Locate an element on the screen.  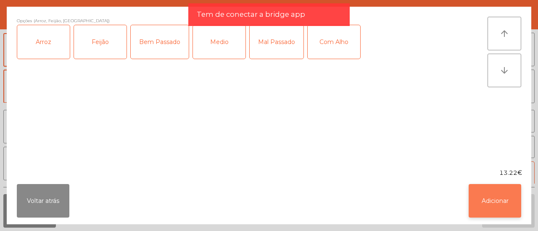
i: arrow_downward is located at coordinates (504, 71).